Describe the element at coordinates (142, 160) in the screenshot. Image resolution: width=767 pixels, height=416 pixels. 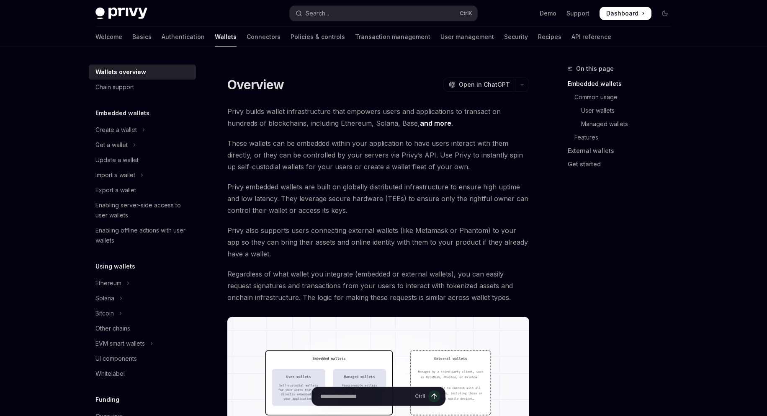
I see `a: Update a wallet` at that location.